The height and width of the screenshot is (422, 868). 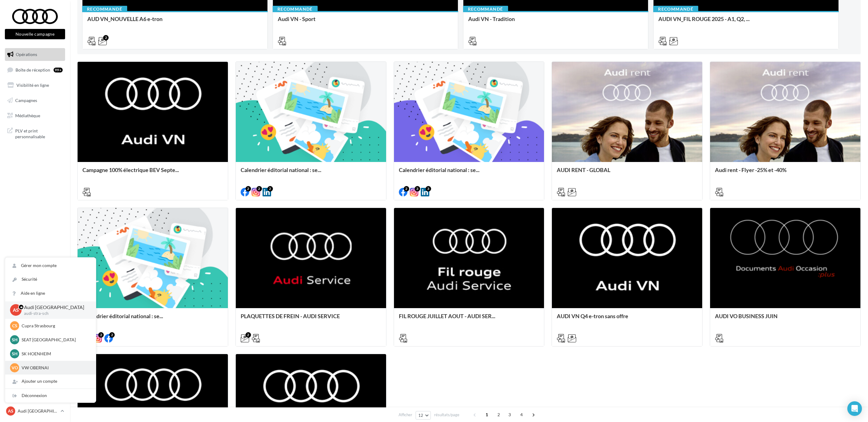 I want to click on span: Campagne 100% électrique BEV Septe..., so click(x=130, y=170).